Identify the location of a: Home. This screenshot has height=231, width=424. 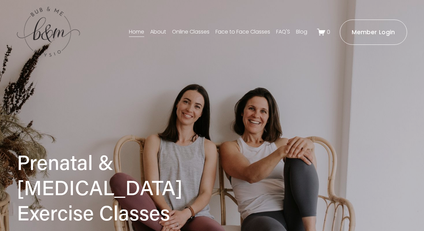
(137, 32).